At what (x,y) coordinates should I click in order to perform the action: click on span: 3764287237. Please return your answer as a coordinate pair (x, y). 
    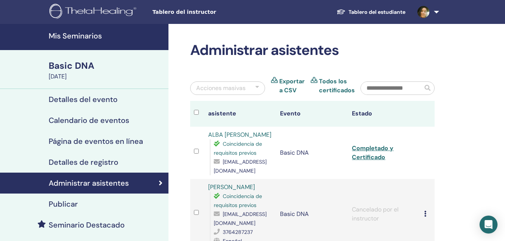
    Looking at the image, I should click on (238, 232).